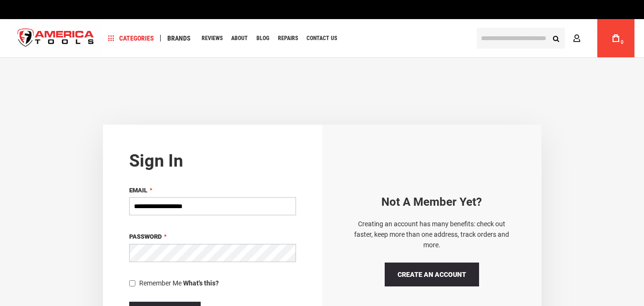  What do you see at coordinates (432, 275) in the screenshot?
I see `span: Create an Account` at bounding box center [432, 275].